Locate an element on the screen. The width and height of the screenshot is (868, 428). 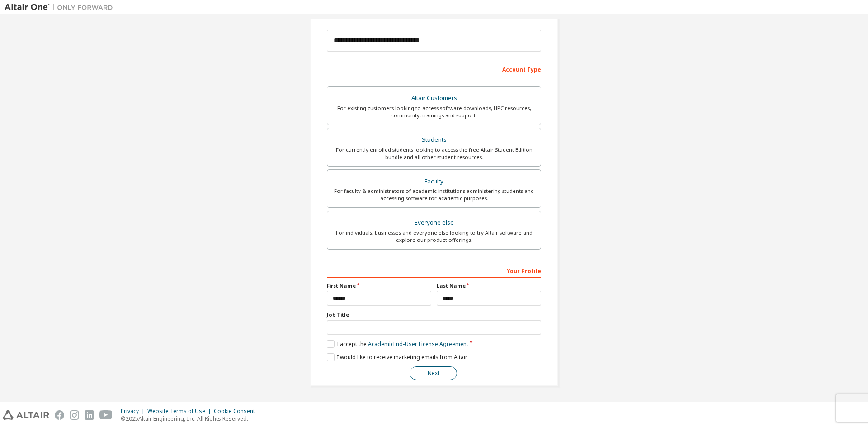
div: Website Terms of Use is located at coordinates (181, 411).